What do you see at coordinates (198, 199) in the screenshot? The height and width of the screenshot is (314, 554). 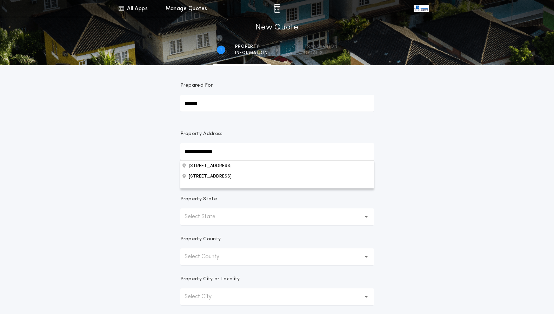 I see `p: Property State` at bounding box center [198, 199].